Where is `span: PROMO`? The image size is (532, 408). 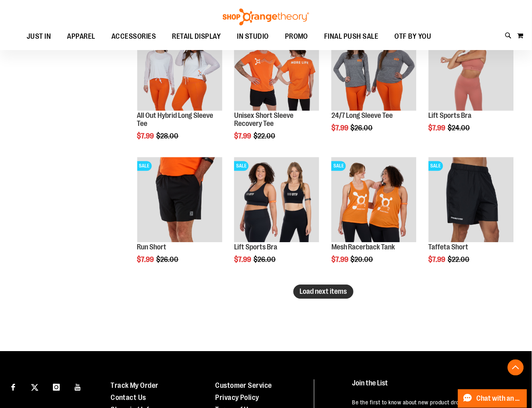
span: PROMO is located at coordinates (296, 36).